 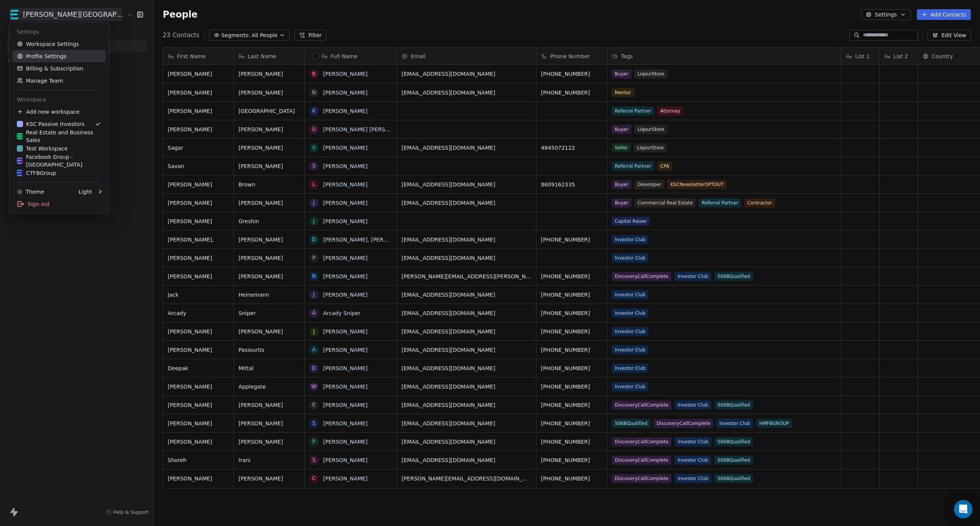 I want to click on a: Billing & Subscription, so click(x=59, y=68).